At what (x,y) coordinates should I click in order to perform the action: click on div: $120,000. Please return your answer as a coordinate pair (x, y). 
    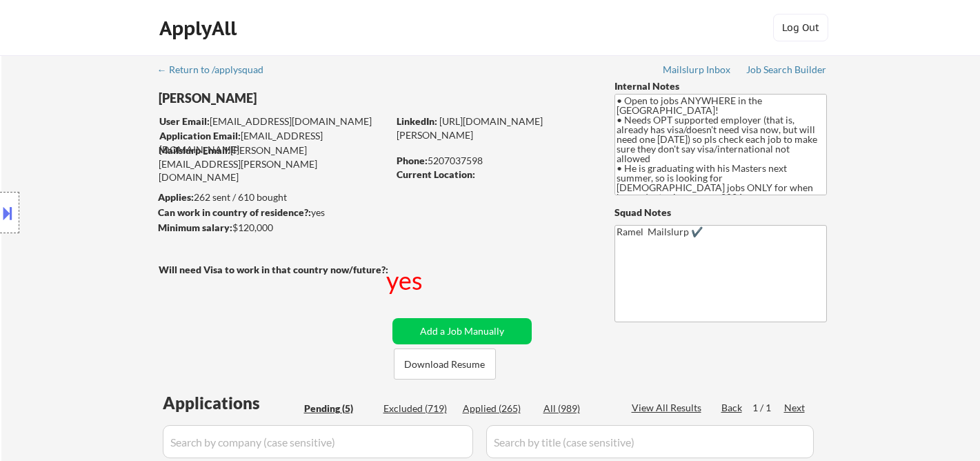
    Looking at the image, I should click on (272, 228).